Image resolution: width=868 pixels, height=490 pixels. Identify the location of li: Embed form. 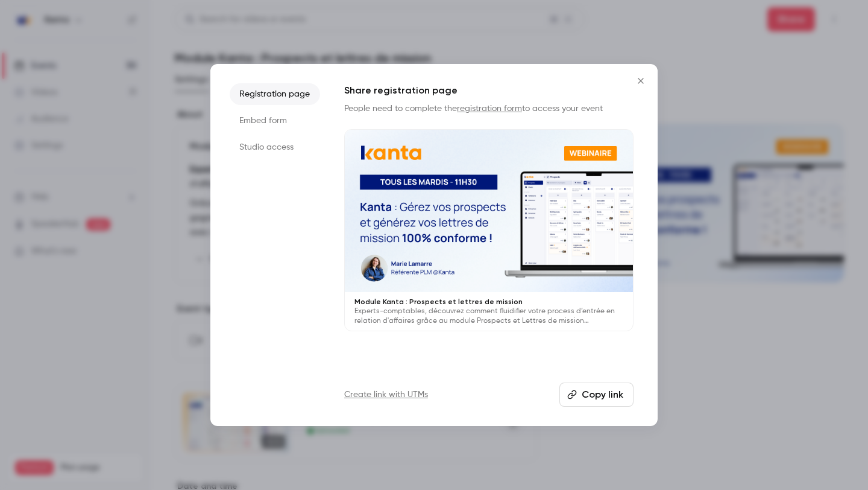
(275, 121).